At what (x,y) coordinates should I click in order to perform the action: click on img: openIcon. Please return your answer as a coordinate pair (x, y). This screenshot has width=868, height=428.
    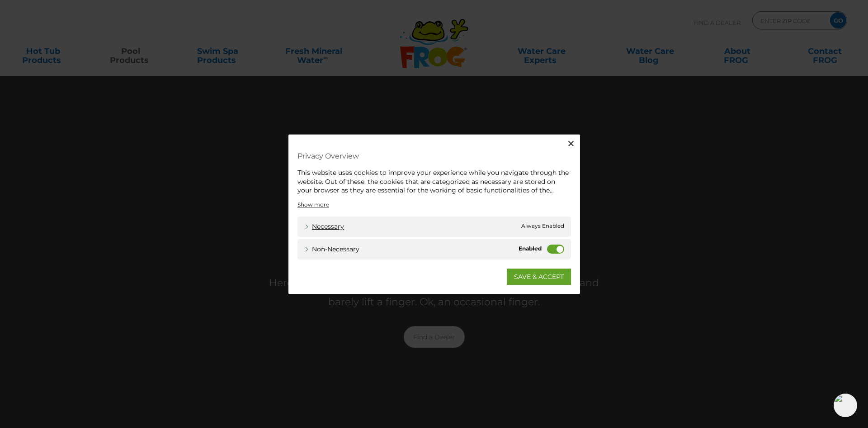
    Looking at the image, I should click on (846, 405).